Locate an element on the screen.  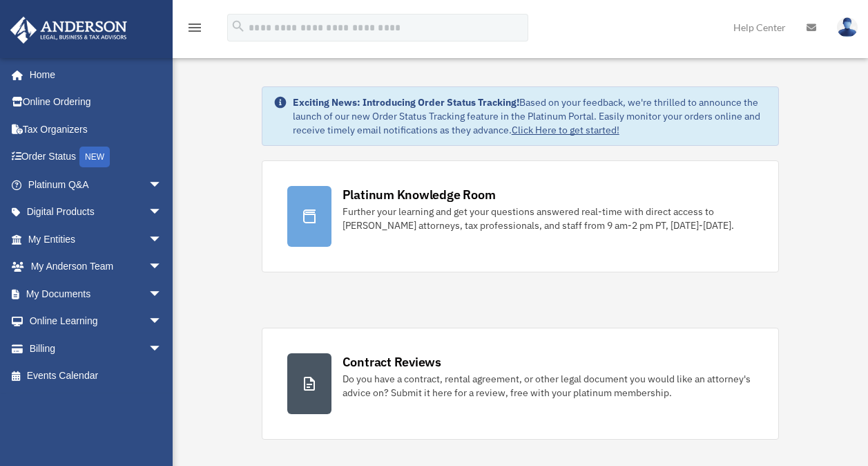
a: My Anderson Teamarrow_drop_down is located at coordinates (96, 267).